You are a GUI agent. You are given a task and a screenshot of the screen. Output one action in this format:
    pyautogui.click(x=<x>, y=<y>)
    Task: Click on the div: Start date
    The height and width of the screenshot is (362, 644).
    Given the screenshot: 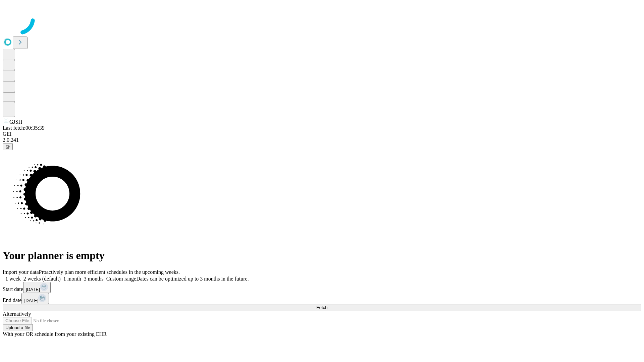 What is the action you would take?
    pyautogui.click(x=322, y=287)
    